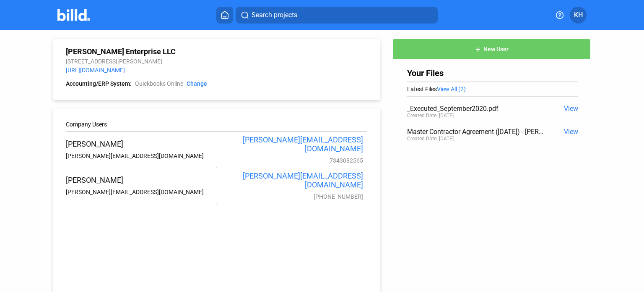 The image size is (644, 292). What do you see at coordinates (336, 15) in the screenshot?
I see `button: Search projects` at bounding box center [336, 15].